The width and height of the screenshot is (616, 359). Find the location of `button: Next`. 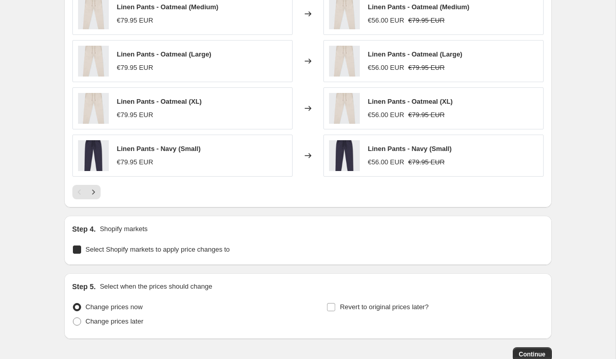

button: Next is located at coordinates (93, 192).